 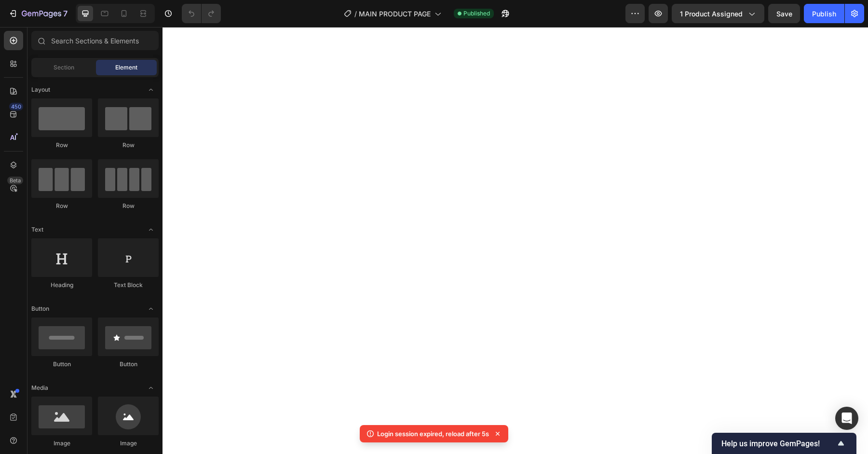 What do you see at coordinates (37, 229) in the screenshot?
I see `span: Text` at bounding box center [37, 229].